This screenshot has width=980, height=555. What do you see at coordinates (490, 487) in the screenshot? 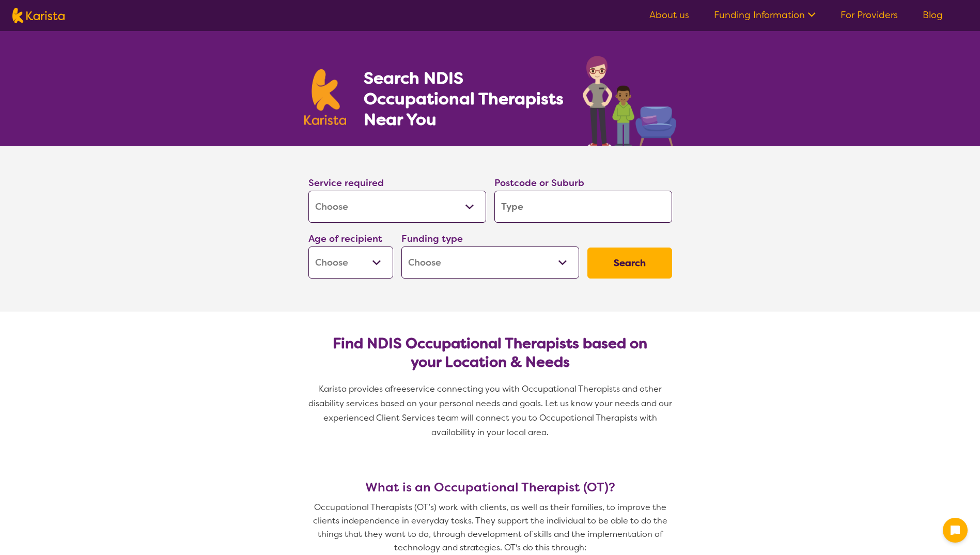
I see `h3: What is an Occupational Therapist (OT)?` at bounding box center [490, 487].